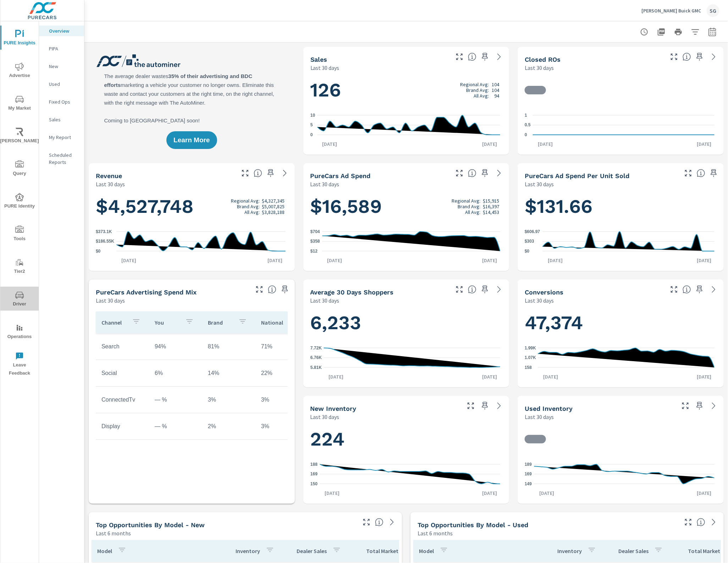 This screenshot has height=563, width=728. Describe the element at coordinates (620, 323) in the screenshot. I see `h1: 47,374` at that location.